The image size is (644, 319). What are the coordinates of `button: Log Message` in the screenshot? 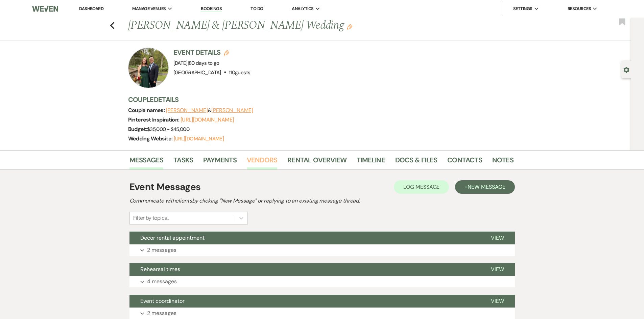 It's located at (422, 187).